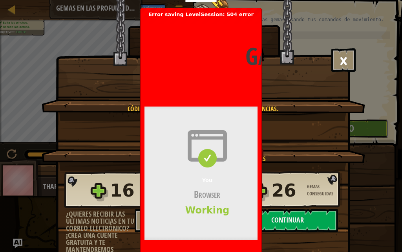 This screenshot has width=402, height=252. What do you see at coordinates (313, 56) in the screenshot?
I see `span: Gateway time-out` at bounding box center [313, 56].